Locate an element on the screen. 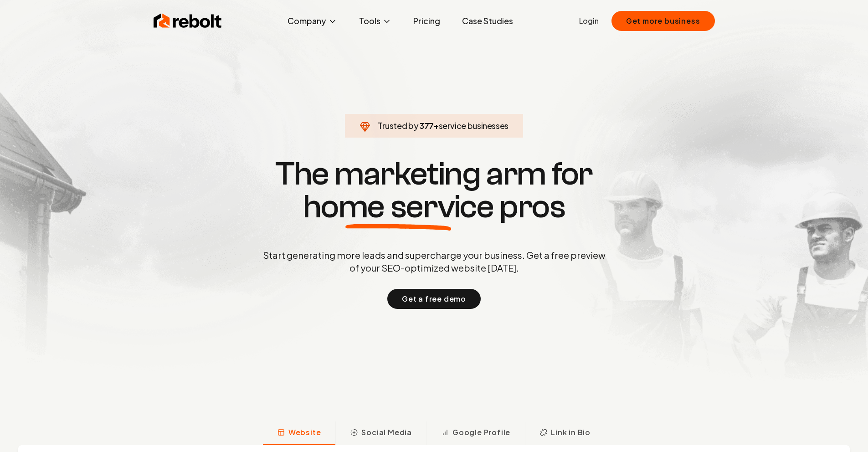 Image resolution: width=868 pixels, height=452 pixels. a: Pricing is located at coordinates (427, 21).